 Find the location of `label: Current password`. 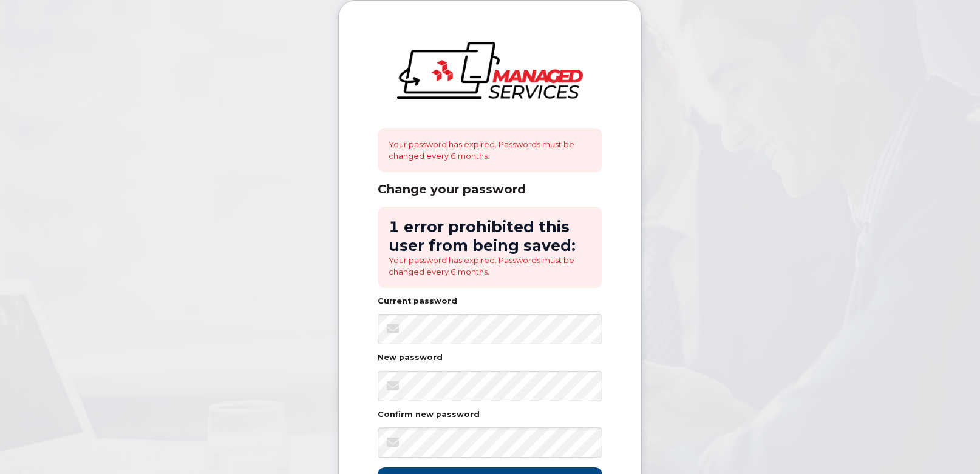

label: Current password is located at coordinates (417, 302).